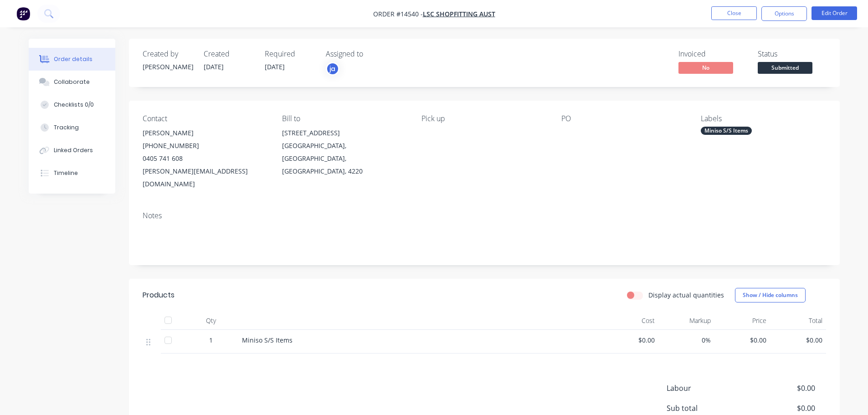 The height and width of the screenshot is (415, 868). Describe the element at coordinates (624, 118) in the screenshot. I see `div: PO` at that location.